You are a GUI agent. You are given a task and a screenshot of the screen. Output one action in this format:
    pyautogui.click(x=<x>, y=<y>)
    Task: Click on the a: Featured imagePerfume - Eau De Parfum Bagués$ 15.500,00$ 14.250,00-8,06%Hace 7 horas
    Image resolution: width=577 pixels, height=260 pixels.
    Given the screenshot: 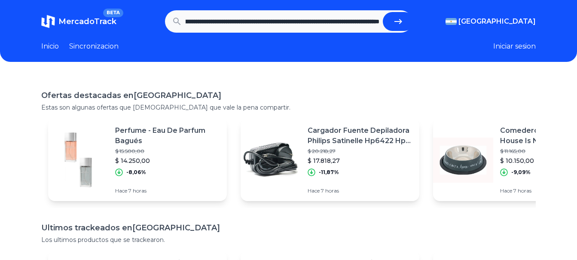 What is the action you would take?
    pyautogui.click(x=138, y=160)
    